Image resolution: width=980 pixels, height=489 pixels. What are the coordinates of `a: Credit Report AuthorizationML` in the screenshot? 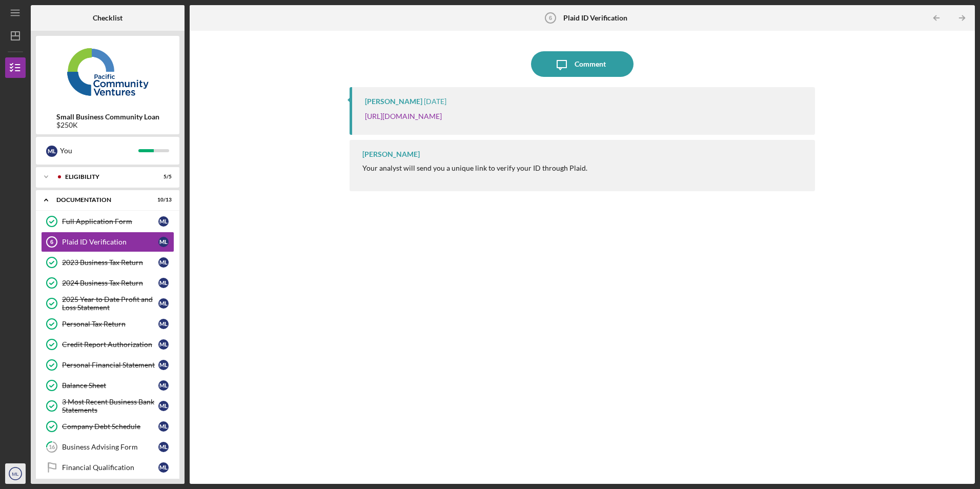 It's located at (108, 344).